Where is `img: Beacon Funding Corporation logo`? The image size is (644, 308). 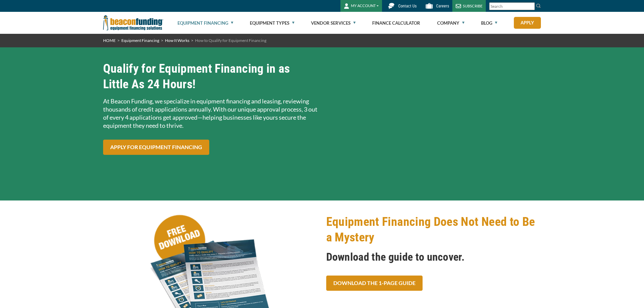 img: Beacon Funding Corporation logo is located at coordinates (133, 23).